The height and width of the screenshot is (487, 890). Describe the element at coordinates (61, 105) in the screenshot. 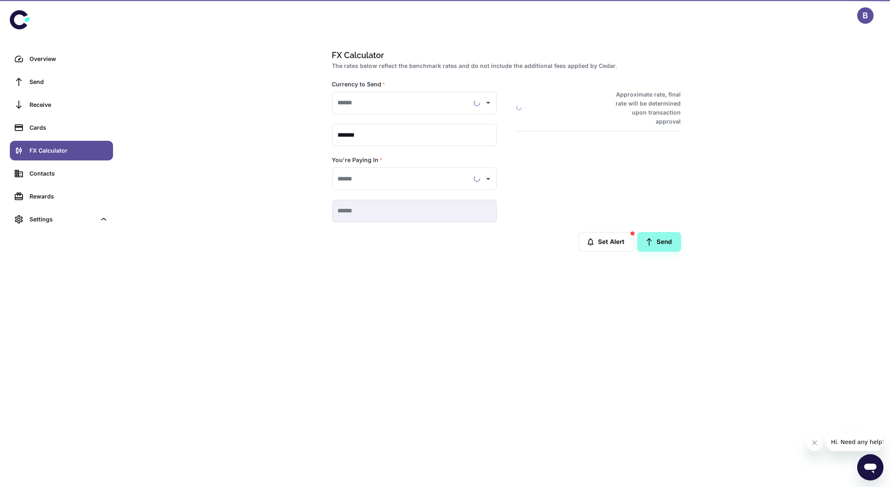

I see `a: Receive` at that location.